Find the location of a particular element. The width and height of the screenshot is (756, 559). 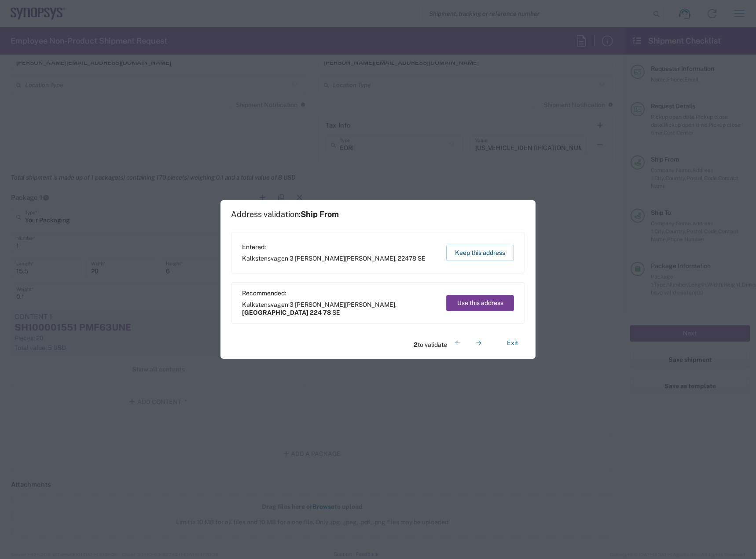

button: Use this address is located at coordinates (480, 303).